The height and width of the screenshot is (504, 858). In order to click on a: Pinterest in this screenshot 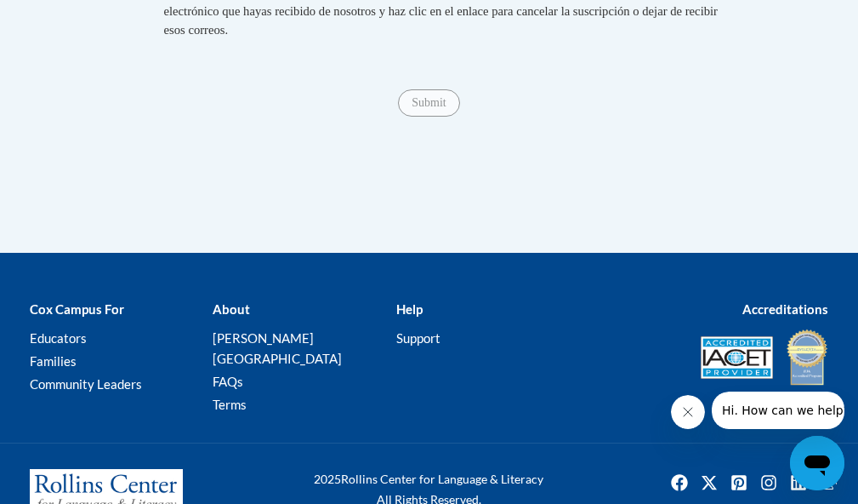, I will do `click(739, 482)`.